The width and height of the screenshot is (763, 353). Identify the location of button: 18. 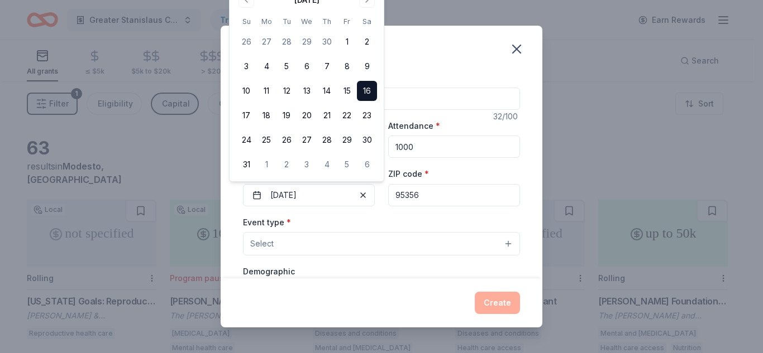
(266, 116).